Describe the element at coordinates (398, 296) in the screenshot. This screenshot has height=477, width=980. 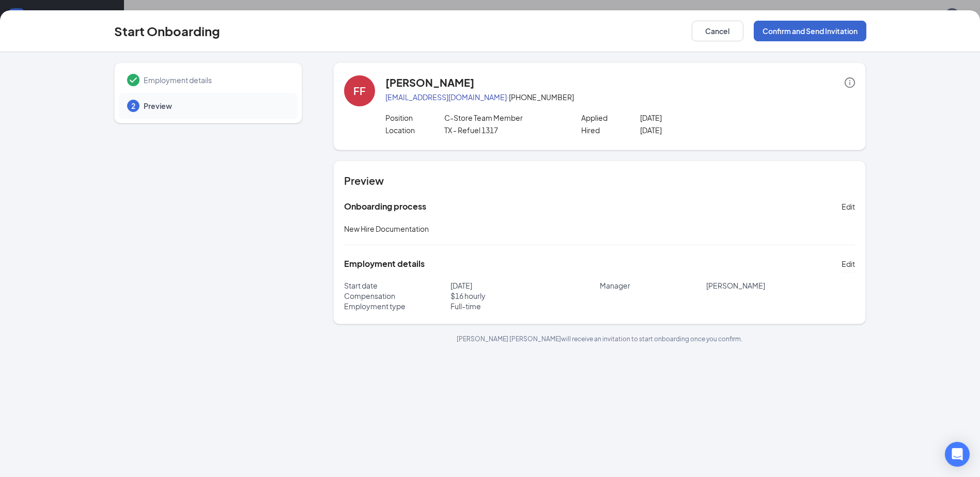
I see `p: Compensation` at that location.